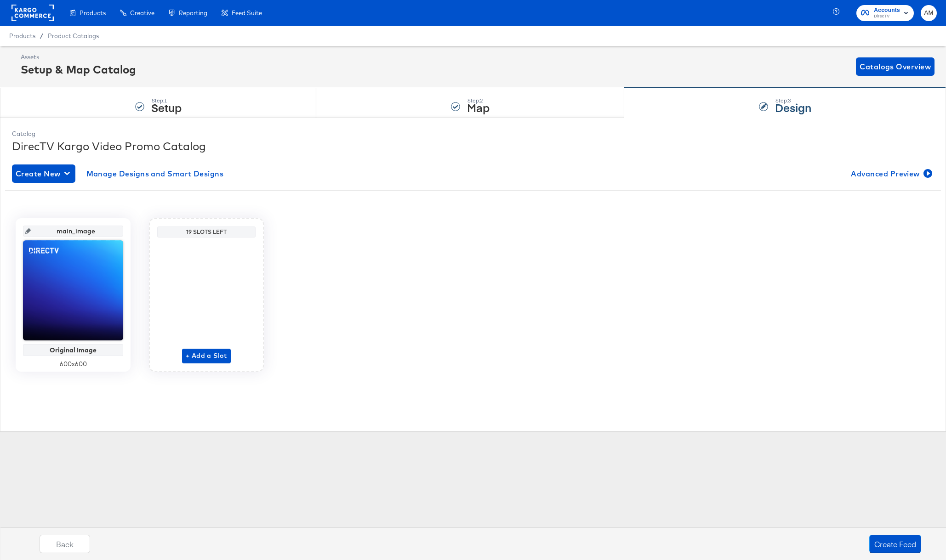 This screenshot has width=946, height=560. Describe the element at coordinates (890, 173) in the screenshot. I see `button: Advanced Preview` at that location.